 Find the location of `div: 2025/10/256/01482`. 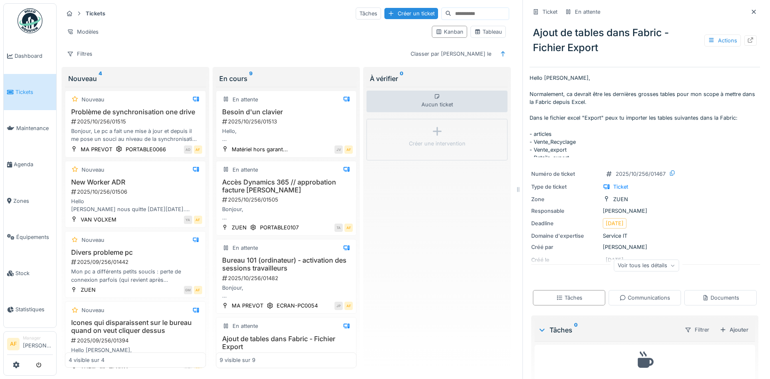

div: 2025/10/256/01482 is located at coordinates (287, 278).